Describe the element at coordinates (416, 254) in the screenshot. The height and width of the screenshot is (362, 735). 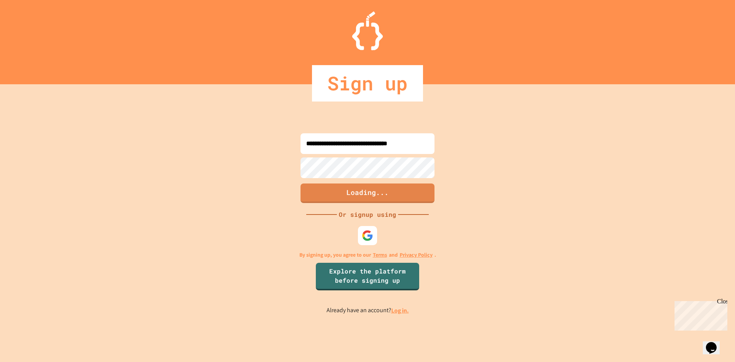
I see `a: Privacy Policy` at that location.